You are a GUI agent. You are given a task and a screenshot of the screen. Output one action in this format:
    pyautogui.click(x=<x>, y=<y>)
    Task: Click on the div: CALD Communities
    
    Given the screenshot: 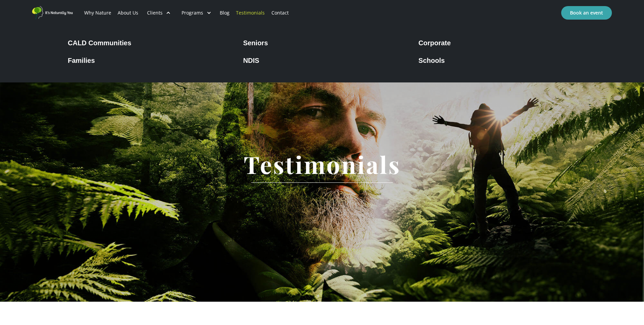 What is the action you would take?
    pyautogui.click(x=100, y=43)
    